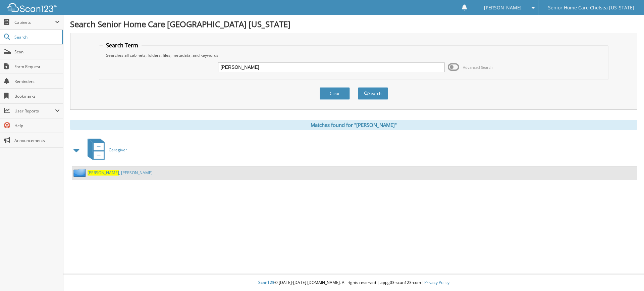  Describe the element at coordinates (105, 150) in the screenshot. I see `a: Caregiver` at that location.